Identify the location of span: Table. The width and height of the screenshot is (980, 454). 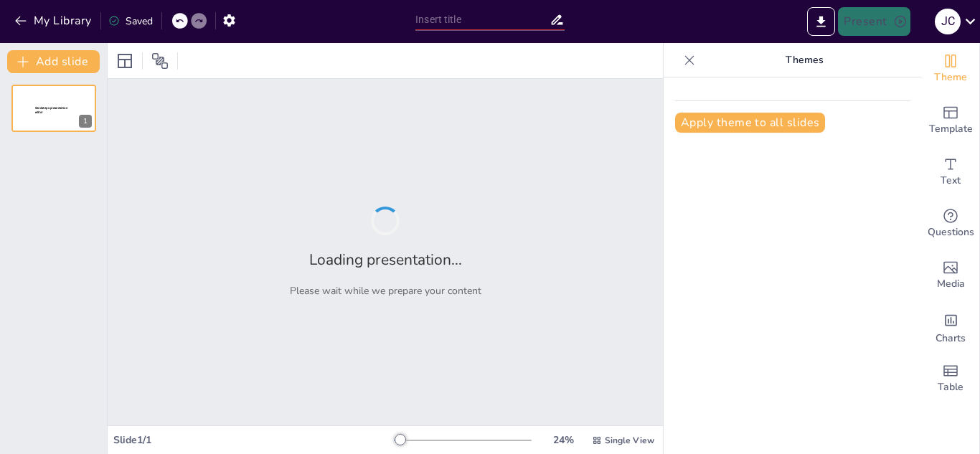
(950, 388).